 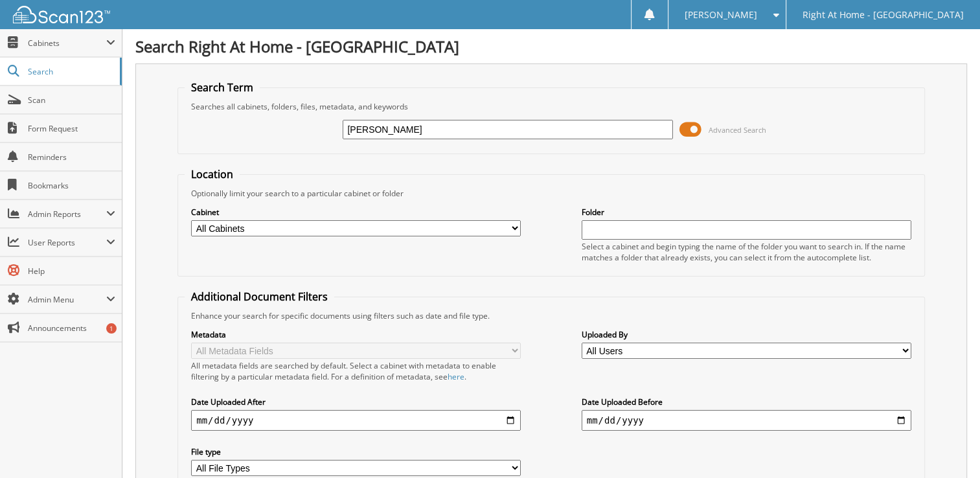 I want to click on span: Form Request, so click(x=71, y=128).